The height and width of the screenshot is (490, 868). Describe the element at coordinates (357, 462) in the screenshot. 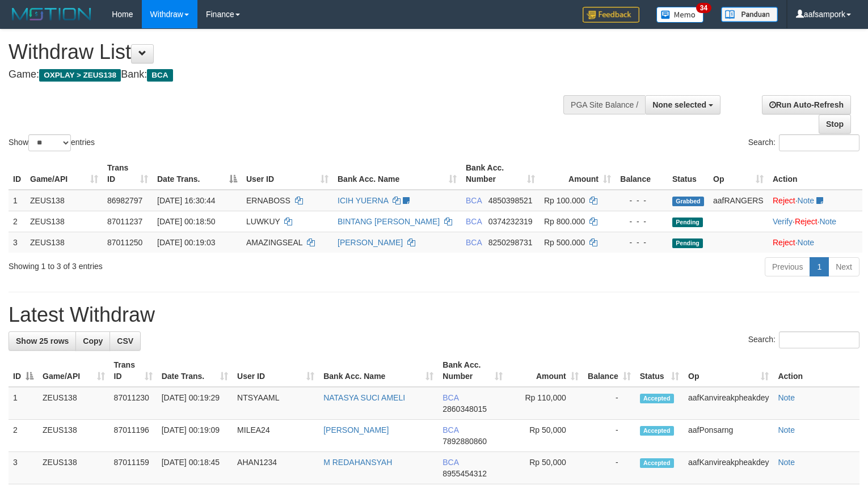

I see `a: M REDAHANSYAH` at that location.